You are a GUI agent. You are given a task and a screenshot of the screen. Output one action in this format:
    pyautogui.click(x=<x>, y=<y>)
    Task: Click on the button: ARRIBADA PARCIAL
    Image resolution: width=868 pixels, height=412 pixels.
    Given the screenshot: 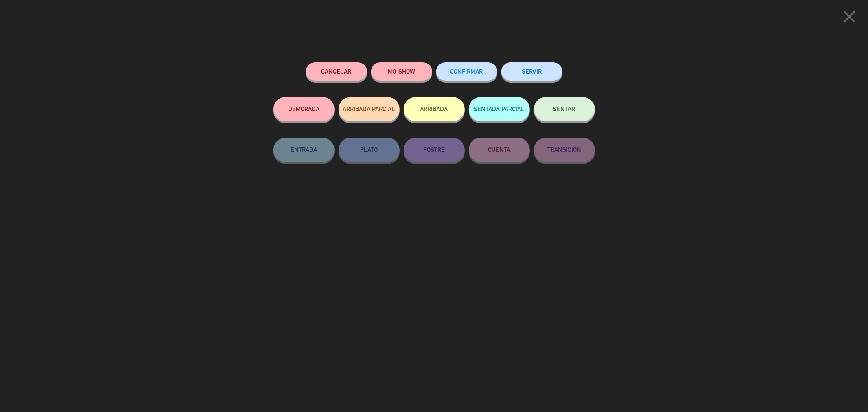 What is the action you would take?
    pyautogui.click(x=369, y=109)
    